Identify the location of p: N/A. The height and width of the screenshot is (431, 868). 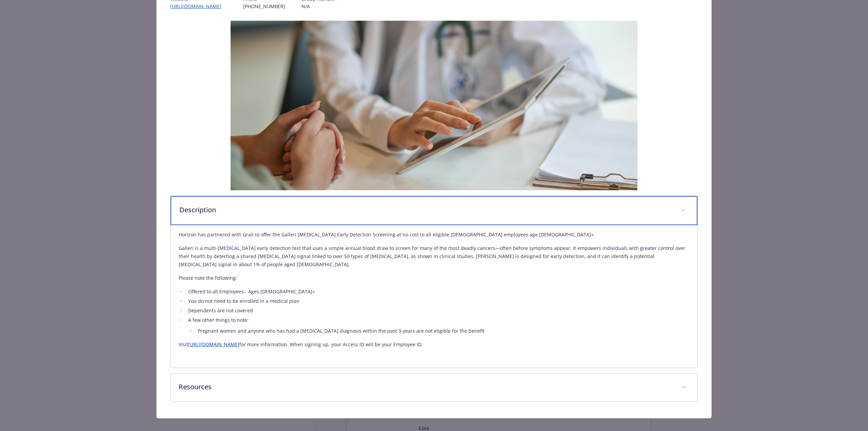
(318, 6).